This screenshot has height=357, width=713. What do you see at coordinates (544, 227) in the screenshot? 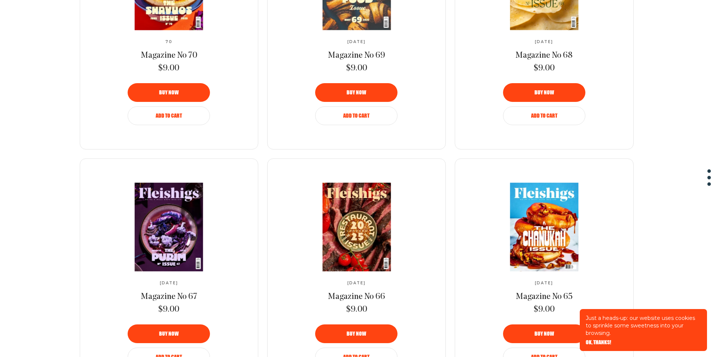
I see `img: Magazine No 65` at bounding box center [544, 227].